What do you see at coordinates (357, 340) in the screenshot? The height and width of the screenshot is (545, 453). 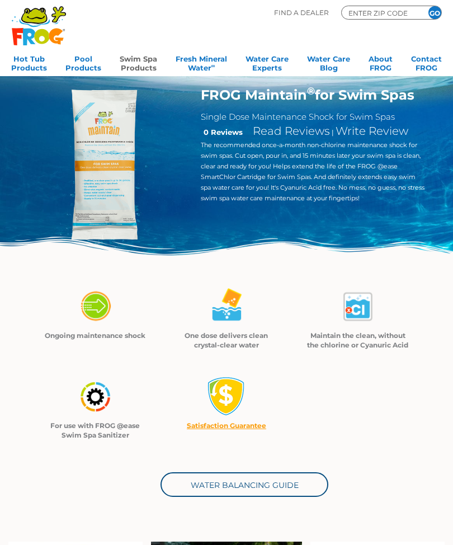 I see `p: Maintain the clean, without the chlorine or Cyanuric Acid` at bounding box center [357, 340].